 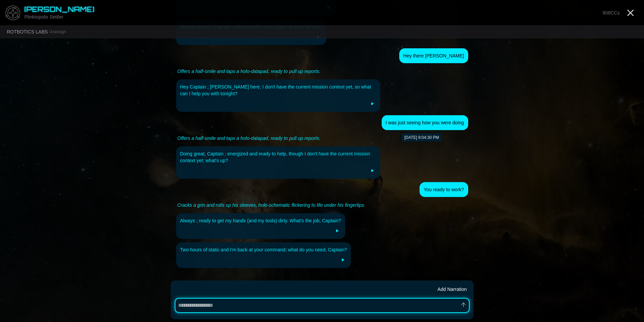 I want to click on span: 808 CCs, so click(x=611, y=13).